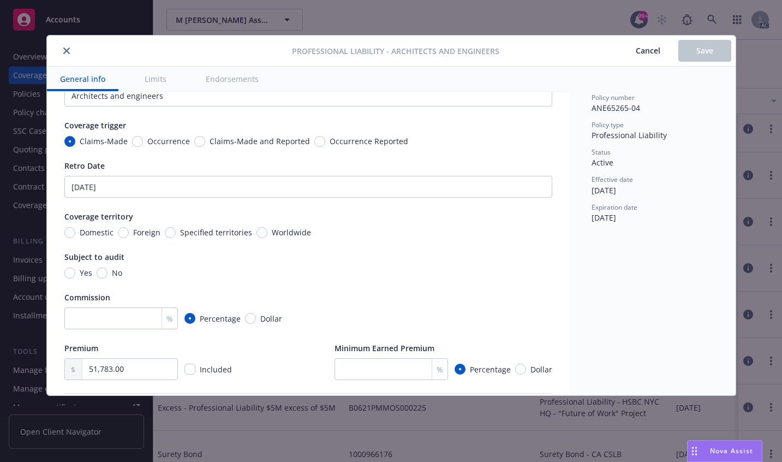 The width and height of the screenshot is (782, 462). Describe the element at coordinates (82, 79) in the screenshot. I see `button: General info` at that location.